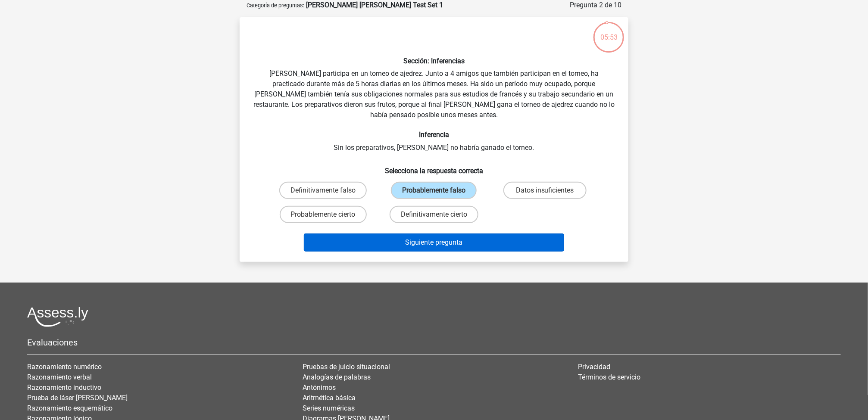  What do you see at coordinates (323, 191) in the screenshot?
I see `label: Definitivamente falso` at bounding box center [323, 191].